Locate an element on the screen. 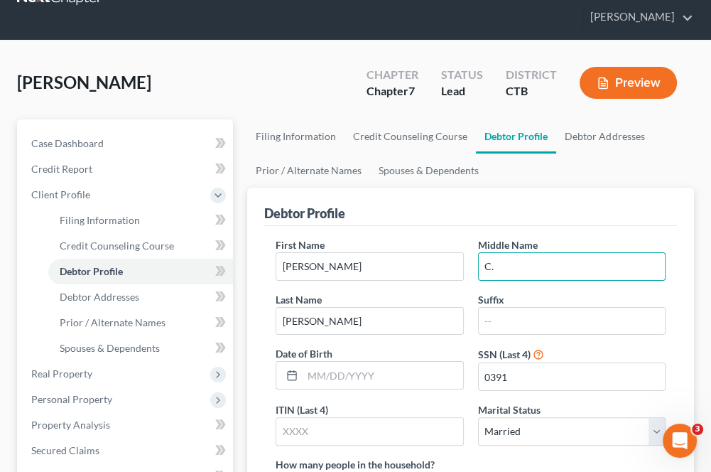  label: Last Name is located at coordinates (298, 299).